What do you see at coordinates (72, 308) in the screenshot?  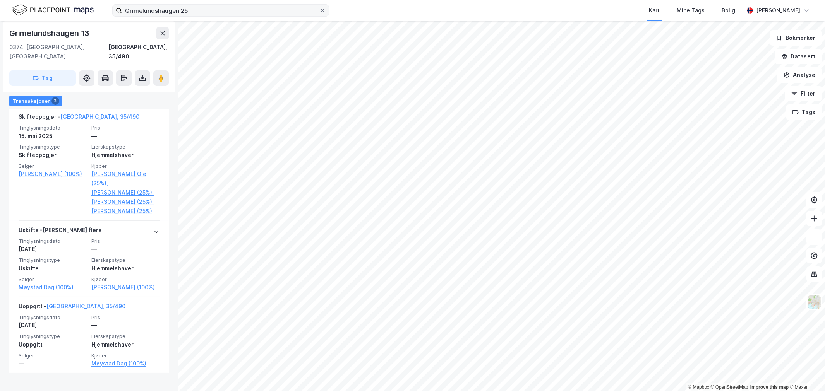 I see `div: Uoppgitt -` at bounding box center [72, 308].